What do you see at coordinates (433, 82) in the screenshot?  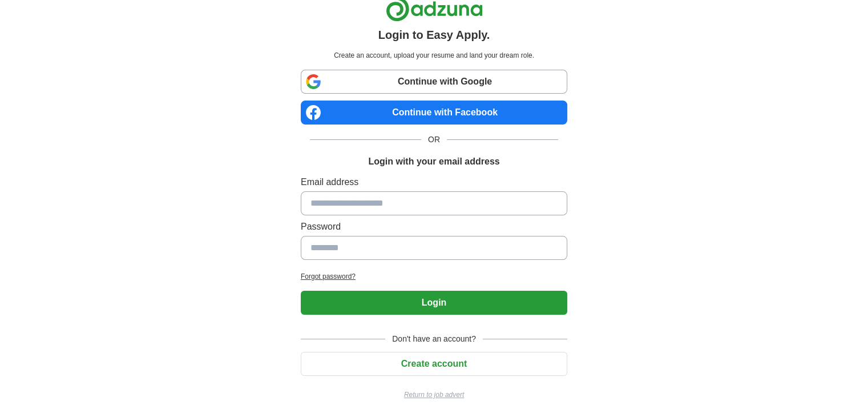 I see `a: Continue with Google` at bounding box center [433, 82].